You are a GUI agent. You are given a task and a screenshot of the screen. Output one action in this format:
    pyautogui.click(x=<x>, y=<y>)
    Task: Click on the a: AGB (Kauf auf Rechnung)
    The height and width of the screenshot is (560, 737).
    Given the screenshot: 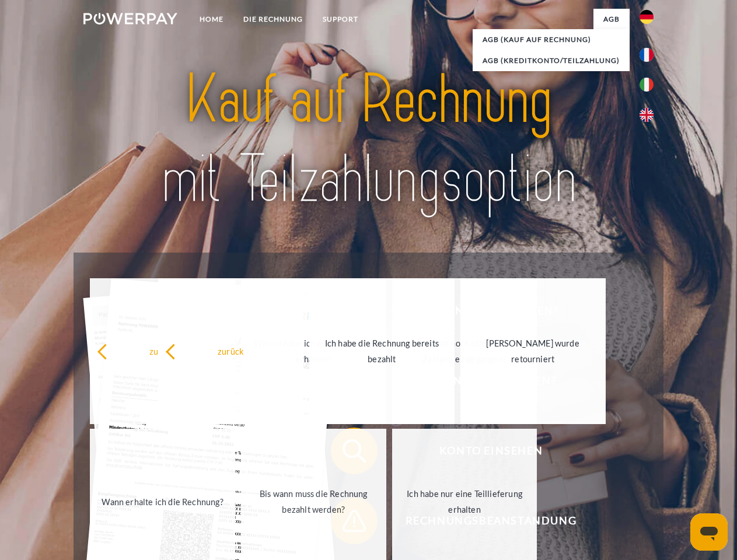 What is the action you would take?
    pyautogui.click(x=551, y=39)
    